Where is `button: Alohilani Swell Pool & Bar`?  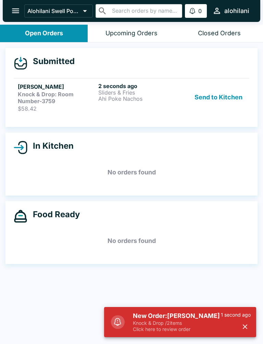 button: Alohilani Swell Pool & Bar is located at coordinates (59, 11).